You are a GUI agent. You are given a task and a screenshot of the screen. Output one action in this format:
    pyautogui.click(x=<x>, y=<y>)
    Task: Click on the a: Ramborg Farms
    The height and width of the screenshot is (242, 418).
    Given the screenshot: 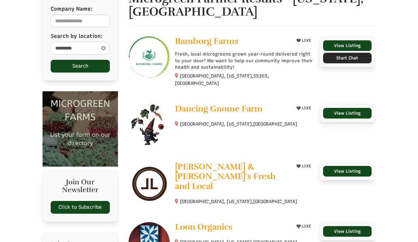 What is the action you would take?
    pyautogui.click(x=232, y=42)
    